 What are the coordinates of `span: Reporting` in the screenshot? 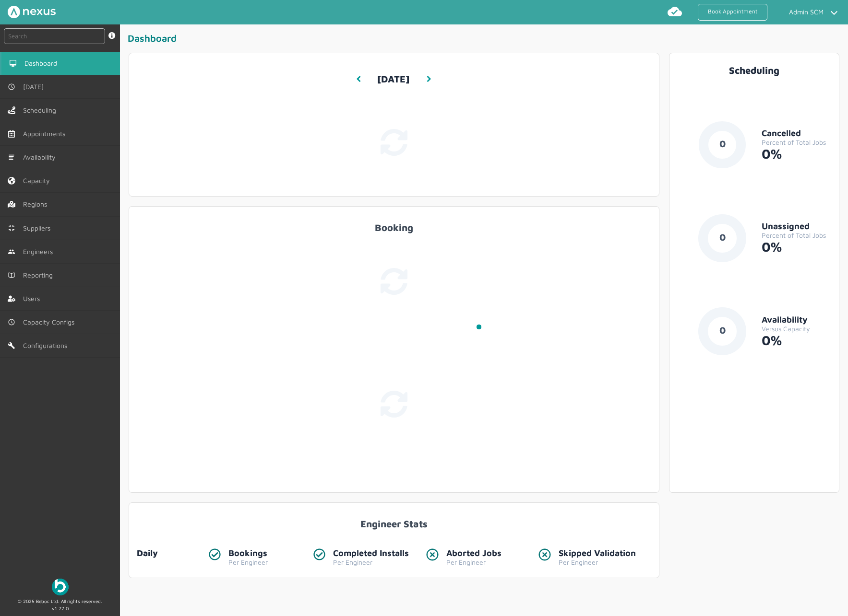 It's located at (40, 275).